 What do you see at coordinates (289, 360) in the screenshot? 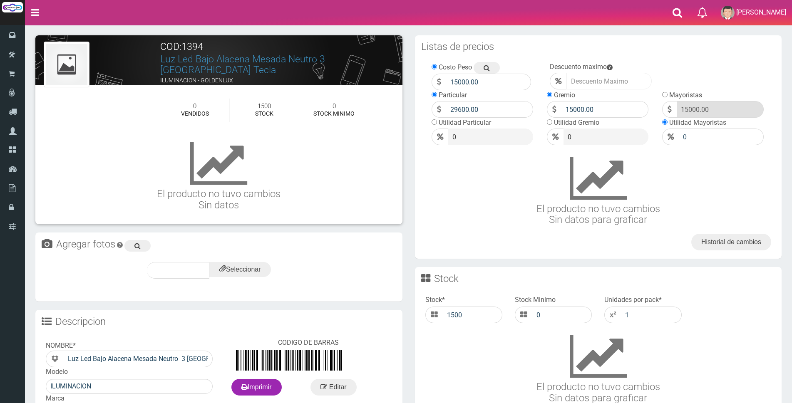
I see `img: AAAA` at bounding box center [289, 360].